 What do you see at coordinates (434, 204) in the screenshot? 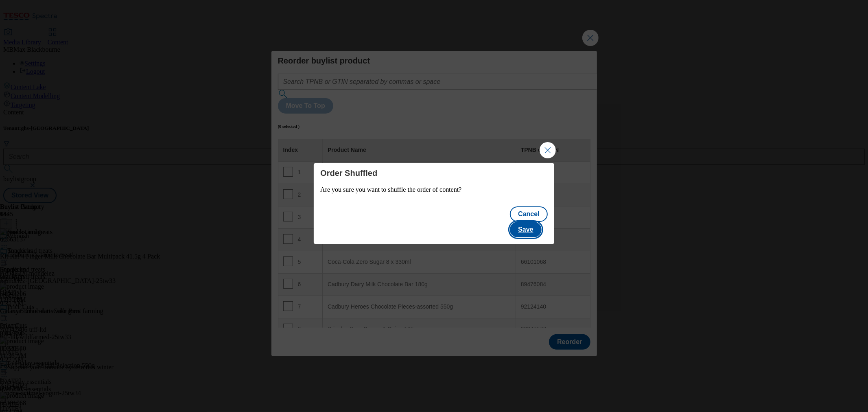
I see `div: Modal` at bounding box center [434, 204].